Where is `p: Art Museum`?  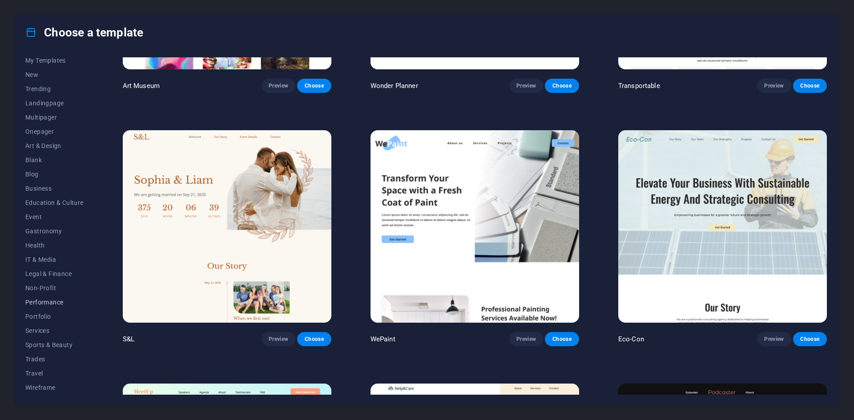 p: Art Museum is located at coordinates (141, 86).